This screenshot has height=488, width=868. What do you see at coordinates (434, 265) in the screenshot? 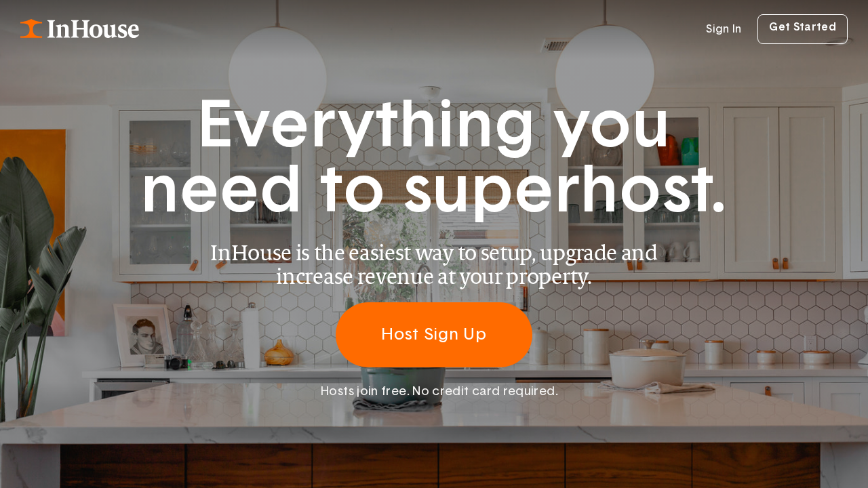
I see `p: InHouse is the easiest way to setup, upgrade and increase revenue at your property.` at bounding box center [434, 265].